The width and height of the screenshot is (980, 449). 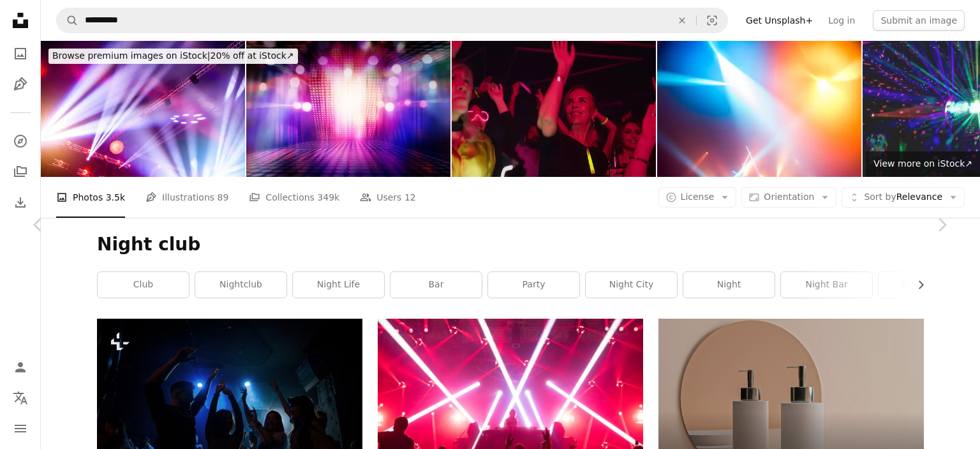 I want to click on img: blurred empty theater stage with fun colourful spotlights, abstract image of concert lighting ill..., so click(x=348, y=108).